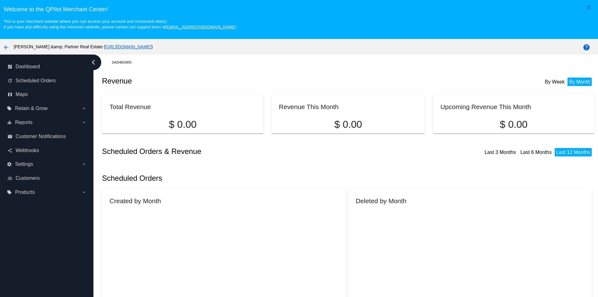 This screenshot has width=598, height=297. I want to click on h2: Upcoming Revenue This Month, so click(486, 107).